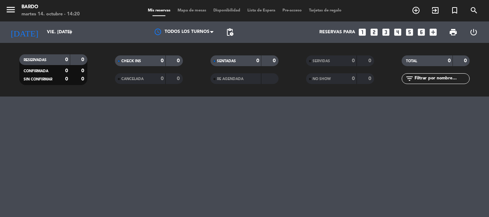 The image size is (489, 217). What do you see at coordinates (322, 79) in the screenshot?
I see `span: NO SHOW` at bounding box center [322, 79].